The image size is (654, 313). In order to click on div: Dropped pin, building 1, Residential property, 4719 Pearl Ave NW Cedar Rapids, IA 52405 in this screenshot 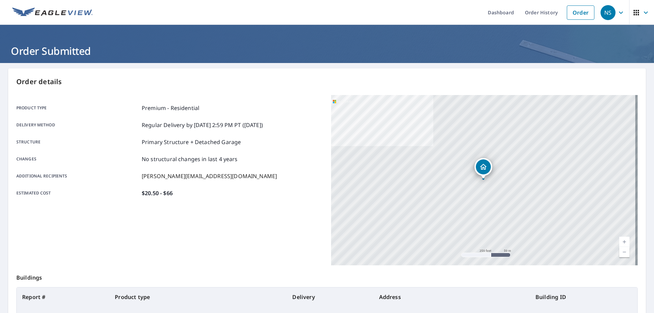, I will do `click(483, 169)`.